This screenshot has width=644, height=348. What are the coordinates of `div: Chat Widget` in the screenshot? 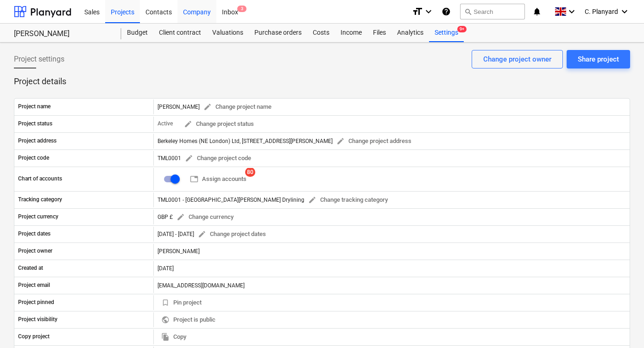 It's located at (621, 326).